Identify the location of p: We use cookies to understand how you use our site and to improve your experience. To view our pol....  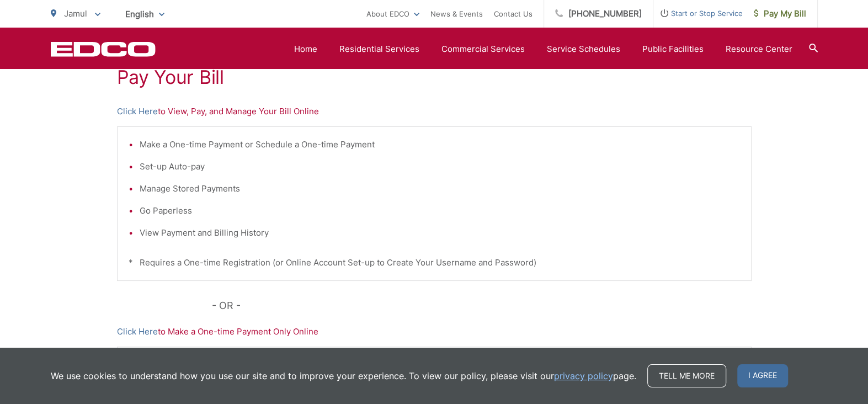
(344, 376).